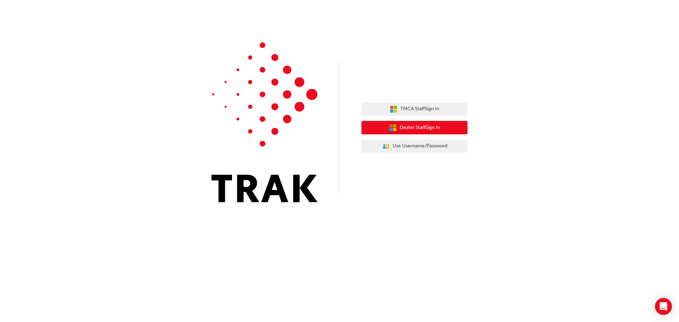 Image resolution: width=679 pixels, height=322 pixels. Describe the element at coordinates (415, 128) in the screenshot. I see `button: Dealer StaffSign In` at that location.